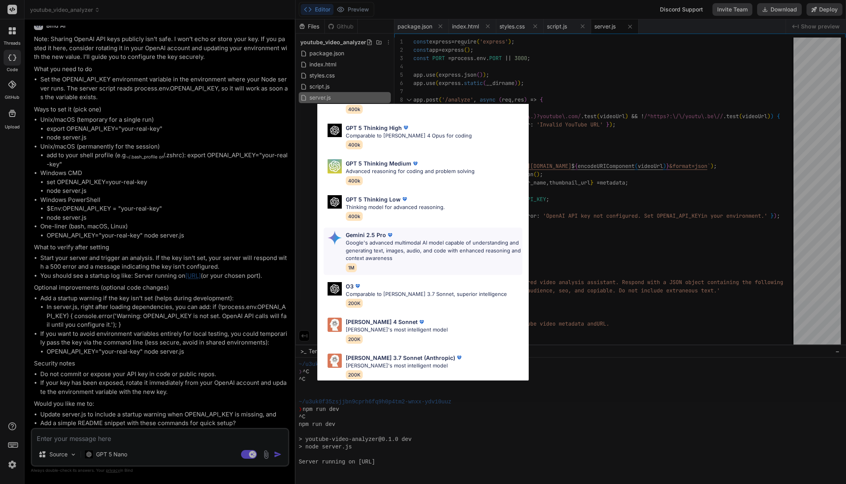 This screenshot has height=484, width=846. What do you see at coordinates (350, 286) in the screenshot?
I see `p: O3` at bounding box center [350, 286].